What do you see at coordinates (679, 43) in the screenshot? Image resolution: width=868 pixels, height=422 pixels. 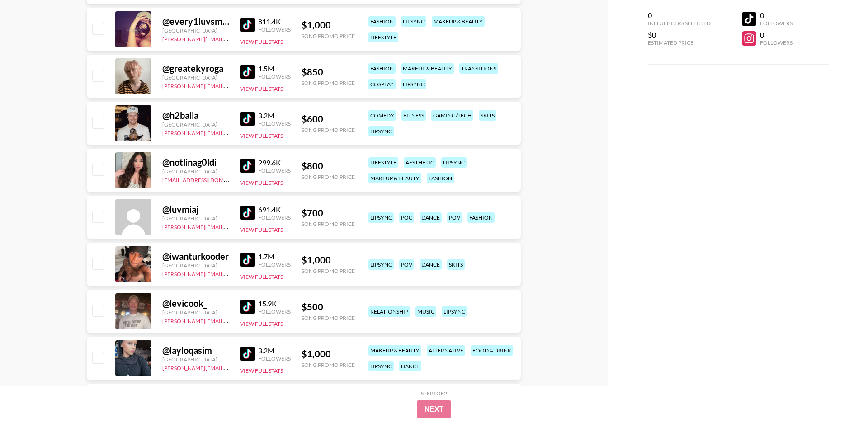 I see `div: Estimated Price` at bounding box center [679, 43].